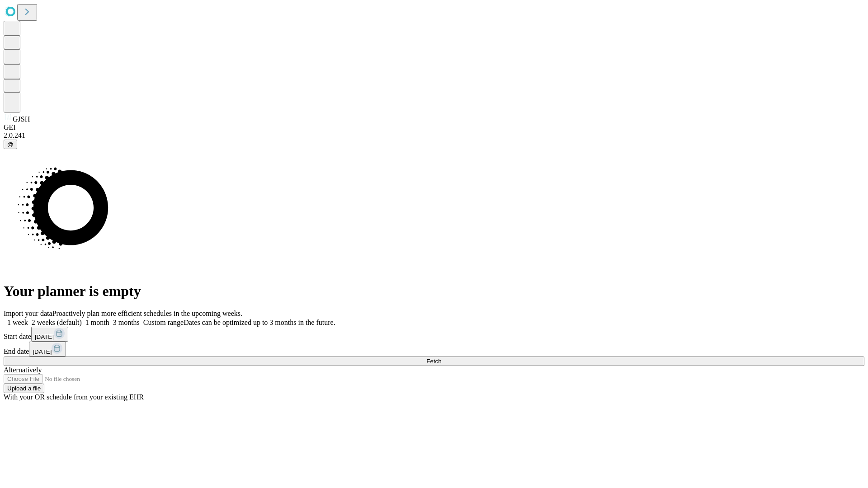  What do you see at coordinates (97, 322) in the screenshot?
I see `span: 1 month` at bounding box center [97, 322].